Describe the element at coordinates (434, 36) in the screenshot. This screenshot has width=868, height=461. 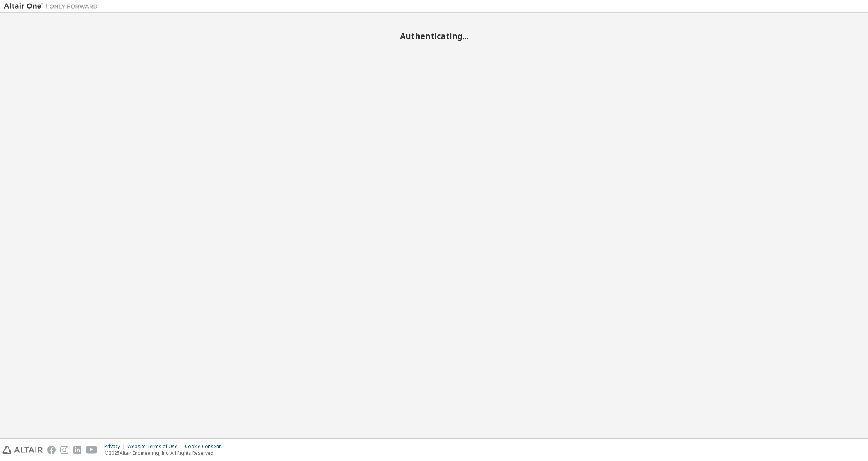
I see `h2: Authenticating...` at that location.